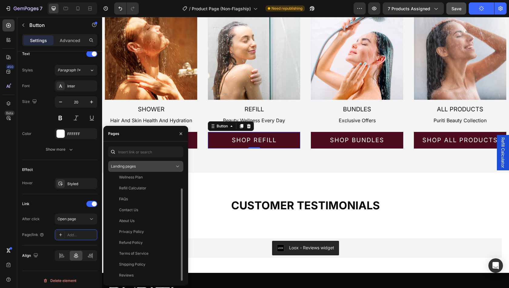 Image resolution: width=509 pixels, height=288 pixels. I want to click on input: Insert link or search, so click(146, 152).